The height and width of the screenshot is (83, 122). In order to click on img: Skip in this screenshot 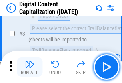, I will do `click(81, 65)`.